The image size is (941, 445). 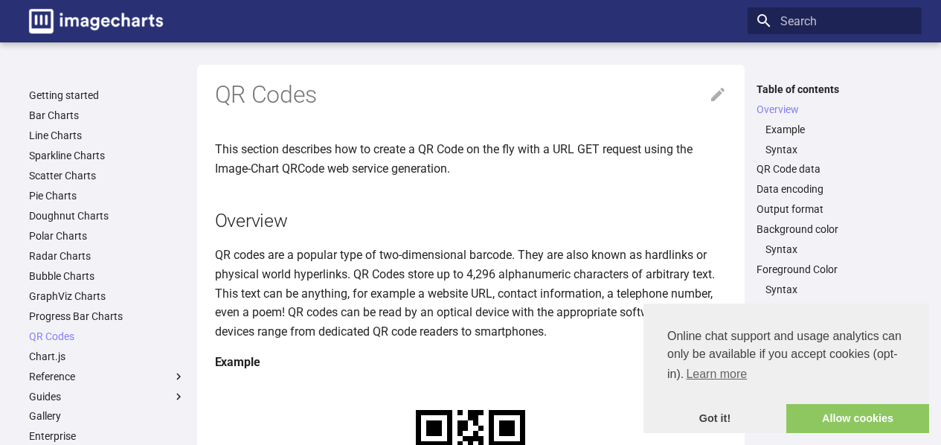 What do you see at coordinates (107, 436) in the screenshot?
I see `a: Enterprise` at bounding box center [107, 436].